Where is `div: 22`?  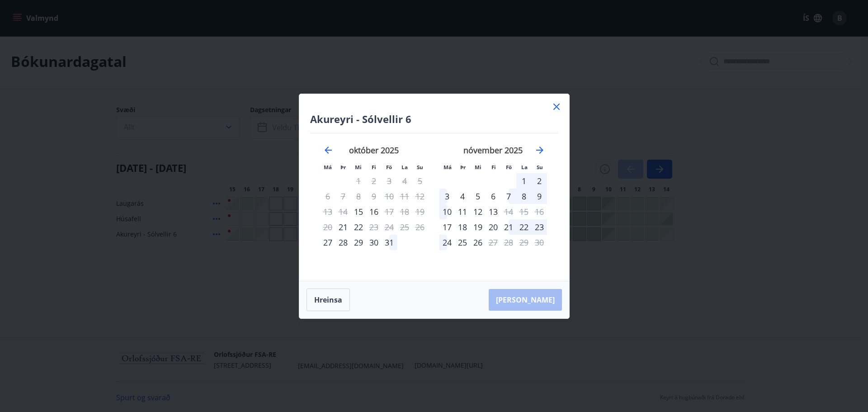 div: 22 is located at coordinates (524, 227).